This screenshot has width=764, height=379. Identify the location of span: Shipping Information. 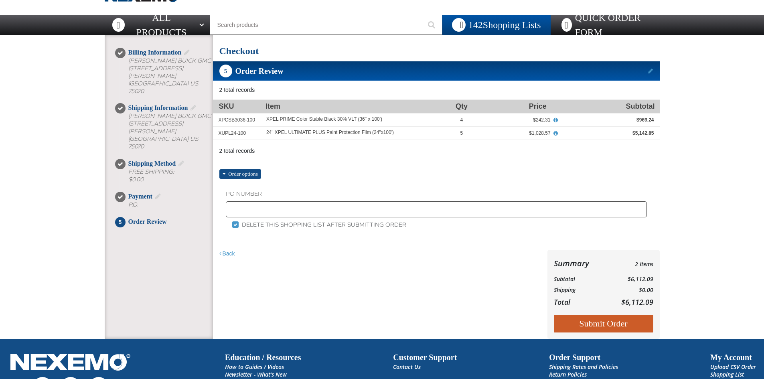
(158, 107).